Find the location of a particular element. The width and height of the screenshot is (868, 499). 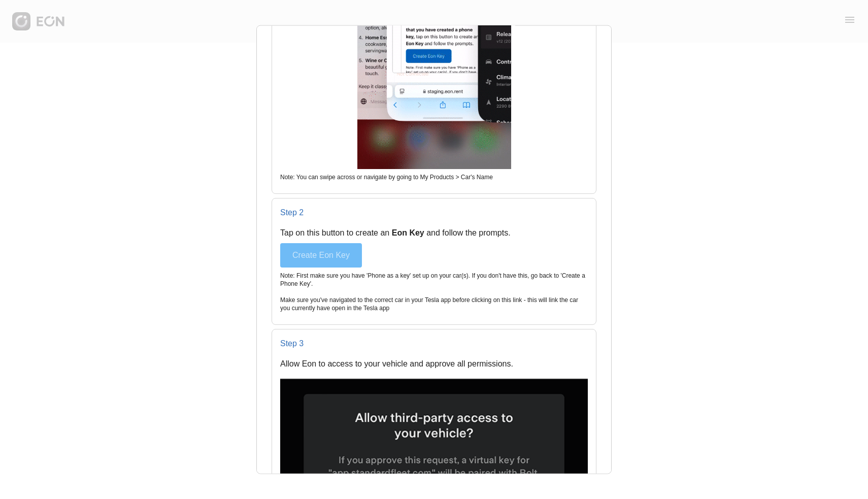

p: Step 2 is located at coordinates (434, 212).